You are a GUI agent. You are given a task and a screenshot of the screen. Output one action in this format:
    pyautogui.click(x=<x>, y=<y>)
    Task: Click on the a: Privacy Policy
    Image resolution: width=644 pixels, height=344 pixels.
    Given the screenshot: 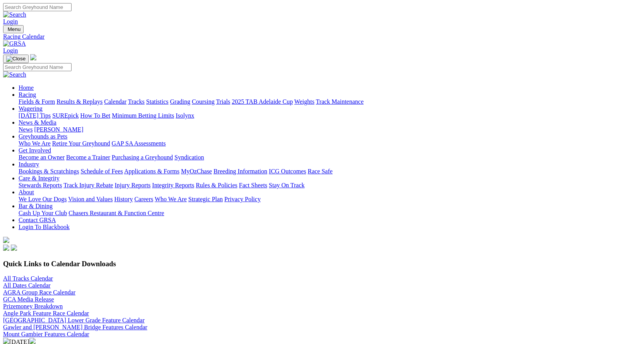 What is the action you would take?
    pyautogui.click(x=242, y=199)
    